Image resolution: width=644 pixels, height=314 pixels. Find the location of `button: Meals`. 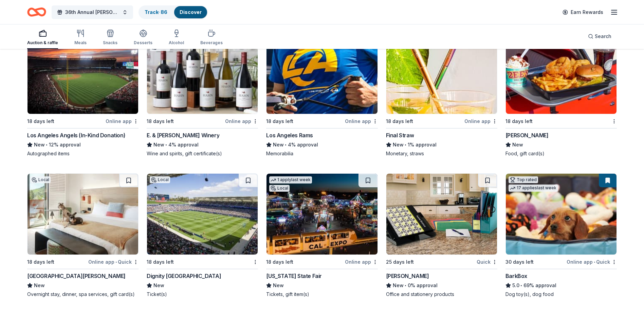

button: Meals is located at coordinates (81, 38).